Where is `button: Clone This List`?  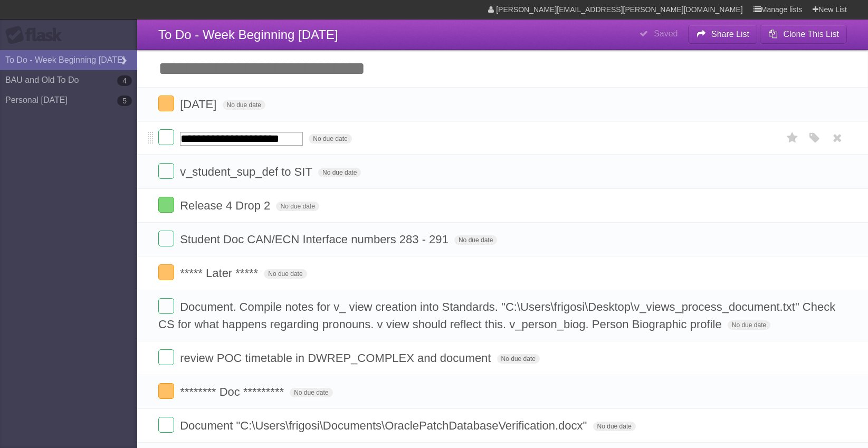
button: Clone This List is located at coordinates (803, 34).